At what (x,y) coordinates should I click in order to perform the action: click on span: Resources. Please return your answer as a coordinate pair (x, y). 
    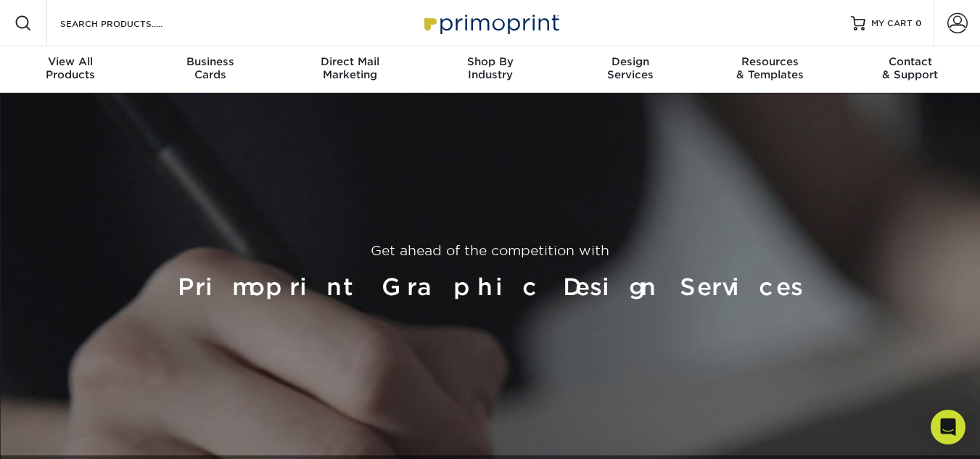
    Looking at the image, I should click on (770, 62).